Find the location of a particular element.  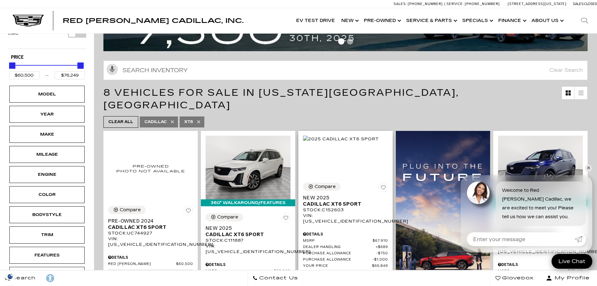

span: Search is located at coordinates (23, 278).